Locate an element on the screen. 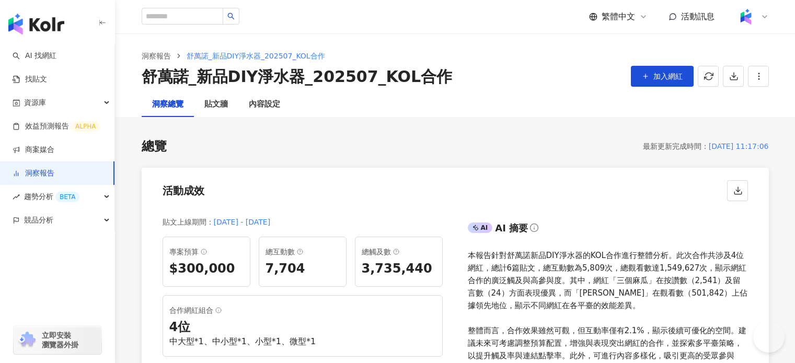  div: AIAI 摘要 is located at coordinates (608, 231).